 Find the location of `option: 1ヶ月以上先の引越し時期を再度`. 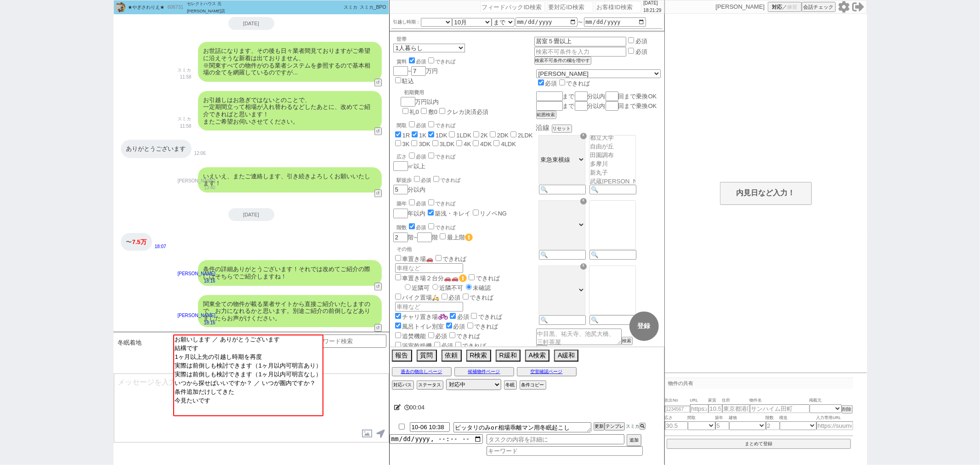

option: 1ヶ月以上先の引越し時期を再度 is located at coordinates (248, 357).